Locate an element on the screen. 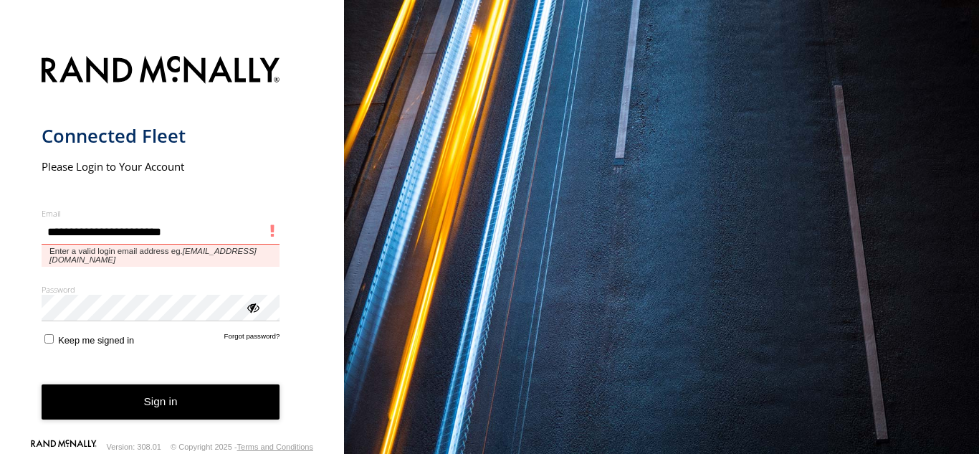 This screenshot has width=979, height=454. div: © Copyright 2025 - is located at coordinates (242, 446).